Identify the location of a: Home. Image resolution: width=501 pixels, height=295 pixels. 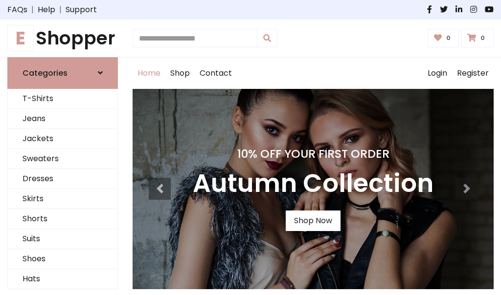
(149, 73).